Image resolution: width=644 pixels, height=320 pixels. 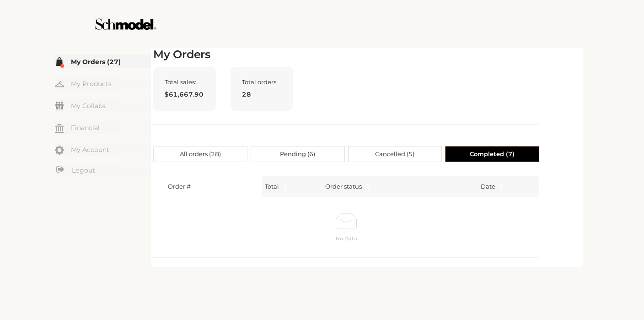 I want to click on div: Order status, so click(x=344, y=186).